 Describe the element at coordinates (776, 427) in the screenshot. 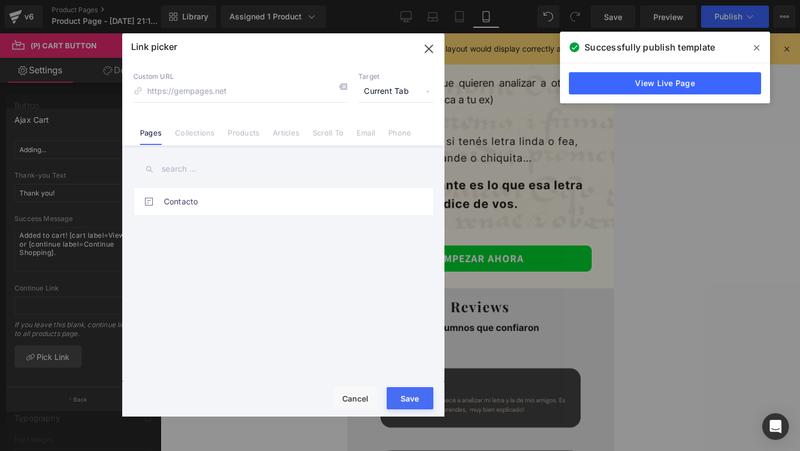

I see `div: Open Intercom Messenger` at that location.